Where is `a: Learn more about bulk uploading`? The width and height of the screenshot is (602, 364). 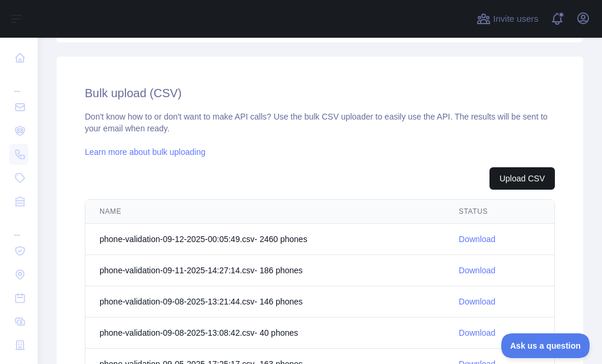
a: Learn more about bulk uploading is located at coordinates (145, 152).